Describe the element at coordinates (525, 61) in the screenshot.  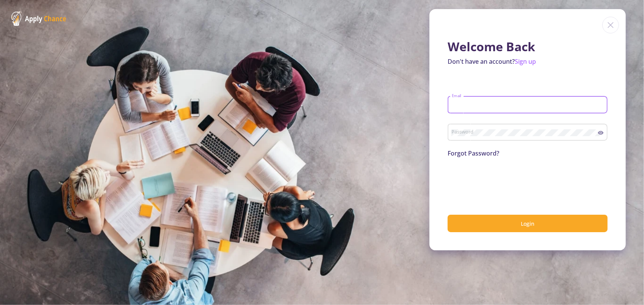
I see `a: Sign up` at that location.